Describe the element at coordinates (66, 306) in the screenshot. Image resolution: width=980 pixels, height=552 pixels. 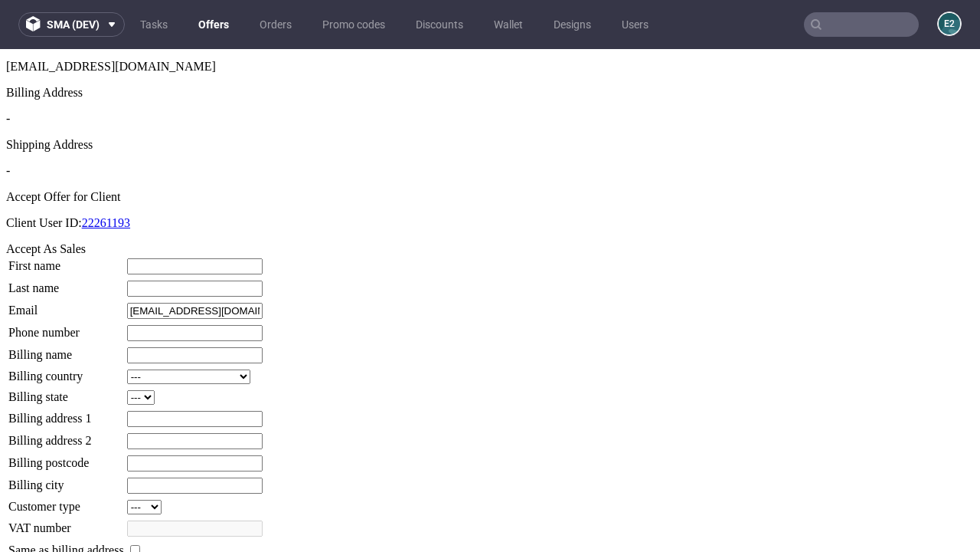
I see `td: Billing name` at that location.